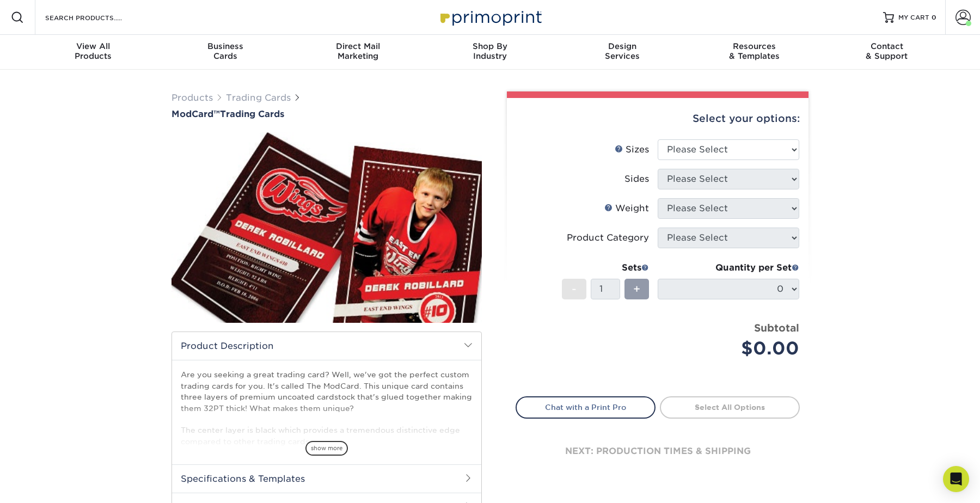 The image size is (980, 503). I want to click on p: Are you seeking a great trading card? Well, we've got the perfect custom trading cards for you. I..., so click(327, 408).